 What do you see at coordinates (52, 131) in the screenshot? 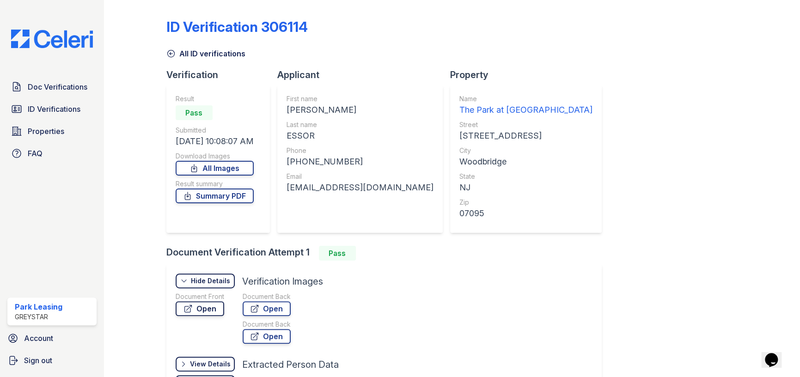
I see `a: Properties` at bounding box center [52, 131].